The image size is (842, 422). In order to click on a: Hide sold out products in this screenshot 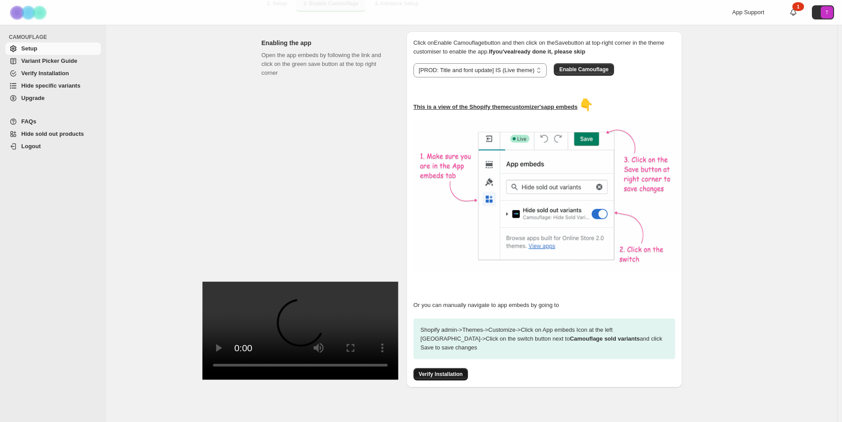, I will do `click(53, 134)`.